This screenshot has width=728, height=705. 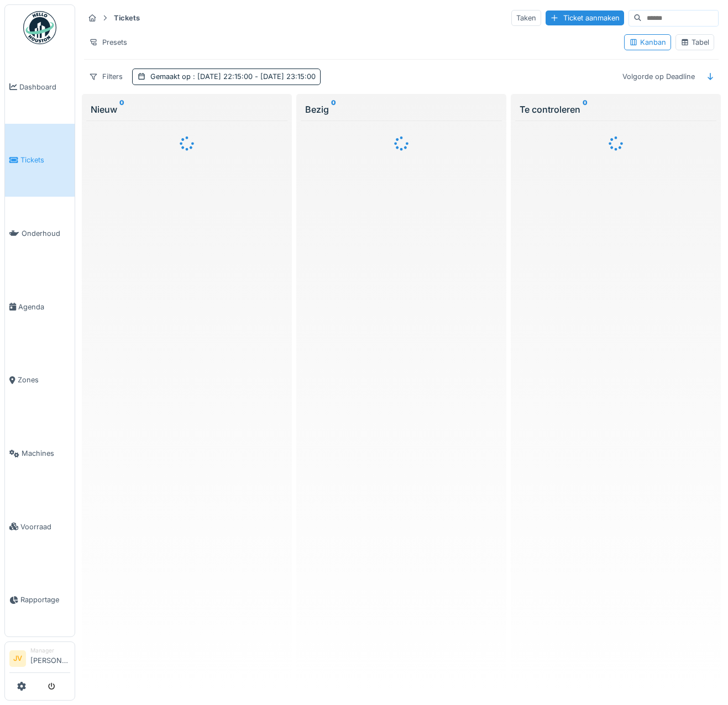 I want to click on div: Ticket aanmaken, so click(x=584, y=17).